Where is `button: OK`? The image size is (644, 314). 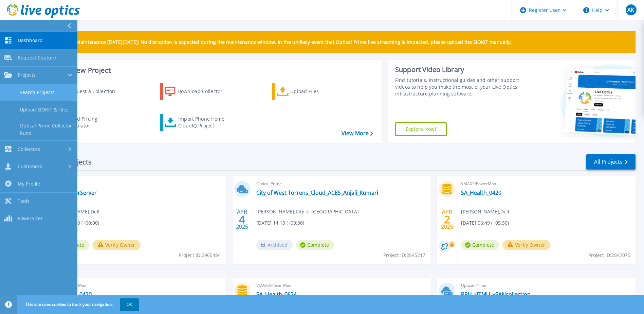 button: OK is located at coordinates (129, 304).